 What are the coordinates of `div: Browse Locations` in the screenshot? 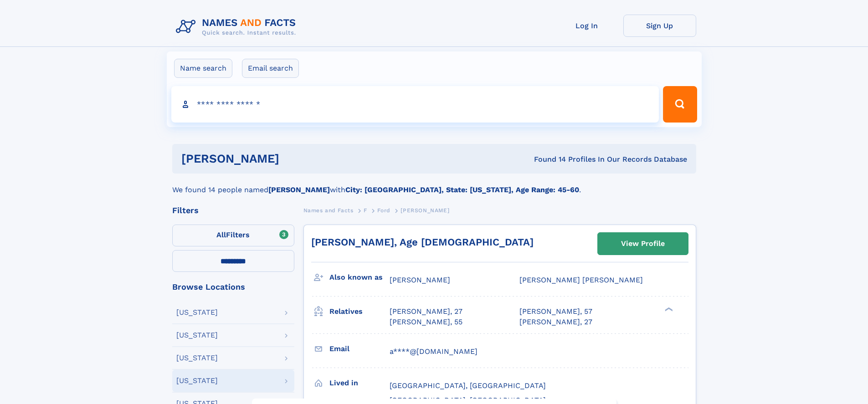 It's located at (233, 287).